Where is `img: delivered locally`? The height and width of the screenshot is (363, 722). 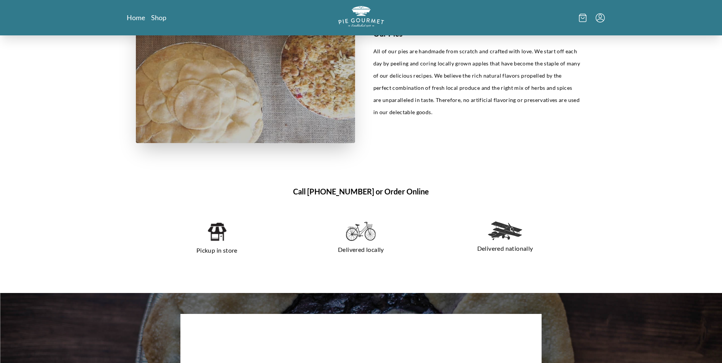
img: delivered locally is located at coordinates (361, 232).